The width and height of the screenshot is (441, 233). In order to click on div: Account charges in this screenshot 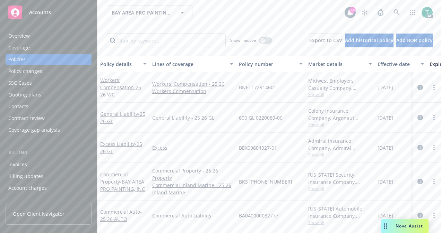, I will do `click(27, 188)`.